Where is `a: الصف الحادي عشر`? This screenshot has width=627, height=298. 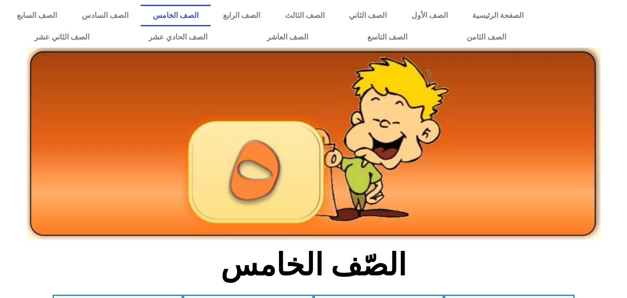 a: الصف الحادي عشر is located at coordinates (178, 37).